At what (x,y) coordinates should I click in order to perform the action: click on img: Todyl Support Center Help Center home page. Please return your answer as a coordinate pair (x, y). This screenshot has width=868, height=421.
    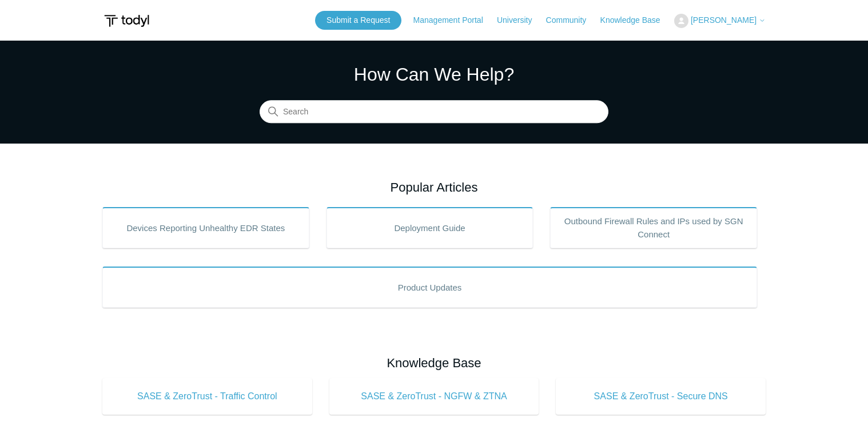
    Looking at the image, I should click on (126, 21).